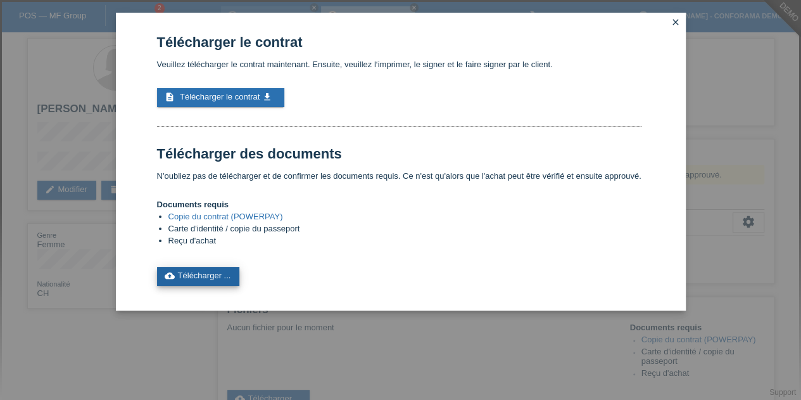 Image resolution: width=801 pixels, height=400 pixels. What do you see at coordinates (170, 275) in the screenshot?
I see `i: cloud_upload` at bounding box center [170, 275].